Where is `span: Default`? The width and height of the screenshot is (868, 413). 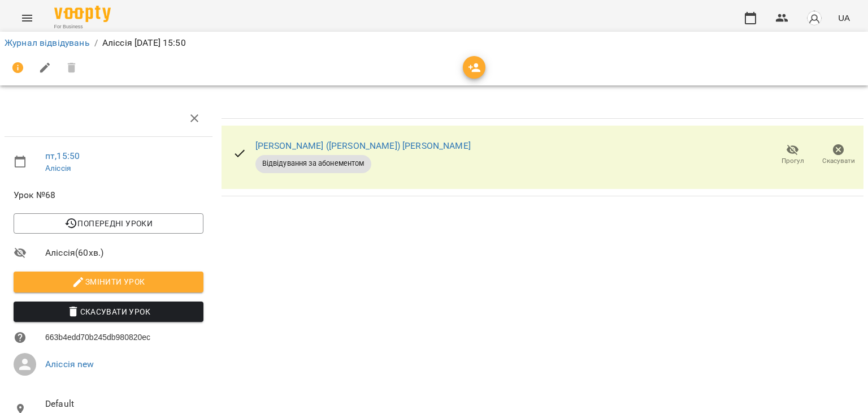 span: Default is located at coordinates (124, 404).